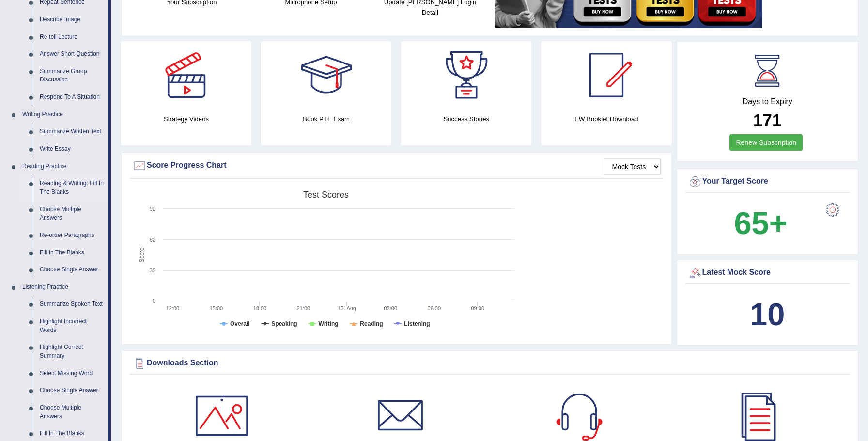 This screenshot has height=441, width=868. Describe the element at coordinates (186, 119) in the screenshot. I see `h4: Strategy Videos` at that location.